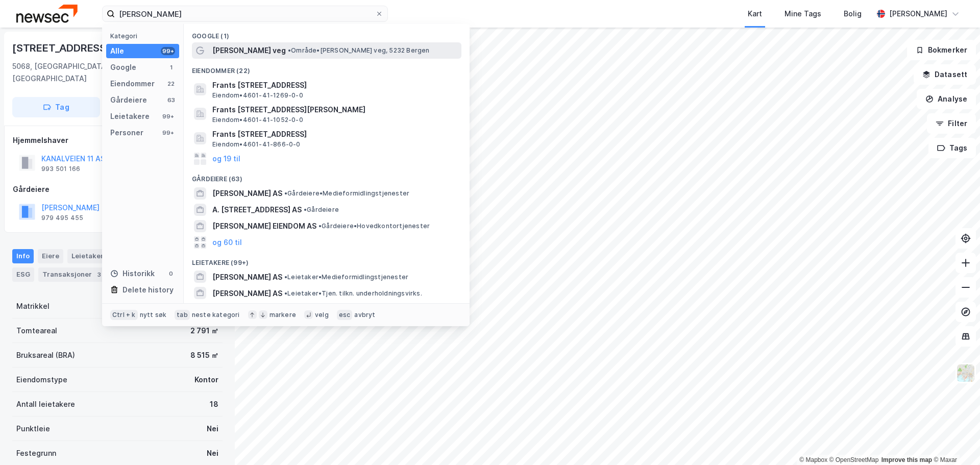 Image resolution: width=980 pixels, height=465 pixels. I want to click on div: Festegrunn, so click(37, 454).